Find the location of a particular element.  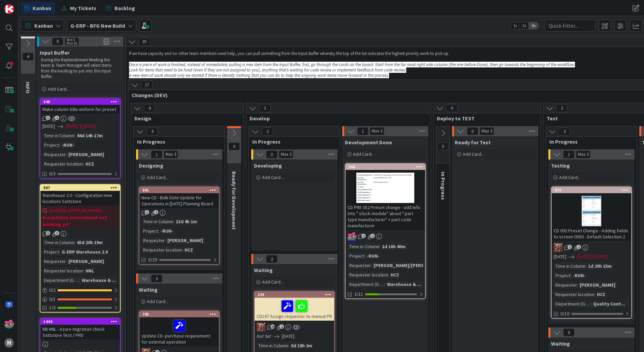

a: 504CD PRE 052 Preset change - add info into " stock module" about " part type manufacturer" + par... is located at coordinates (386, 231).